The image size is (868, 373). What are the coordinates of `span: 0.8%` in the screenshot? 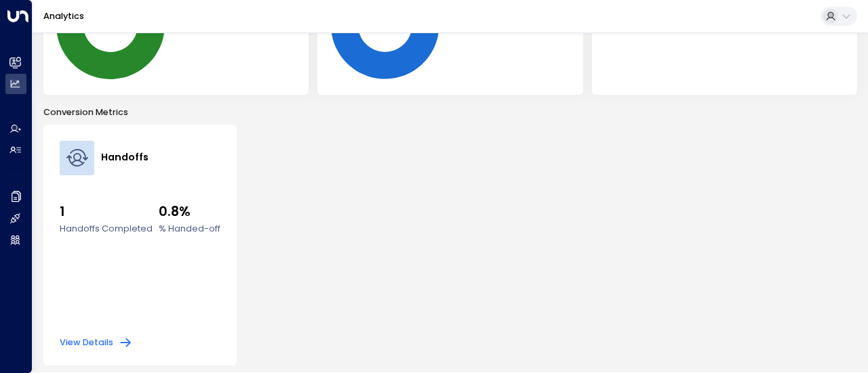 It's located at (189, 212).